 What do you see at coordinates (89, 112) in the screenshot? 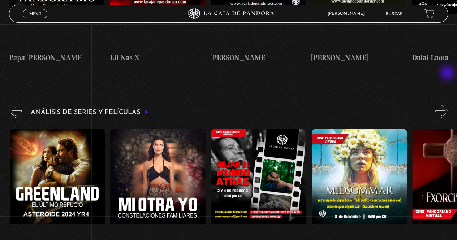
I see `h3: Análisis de series y películas` at bounding box center [89, 112].